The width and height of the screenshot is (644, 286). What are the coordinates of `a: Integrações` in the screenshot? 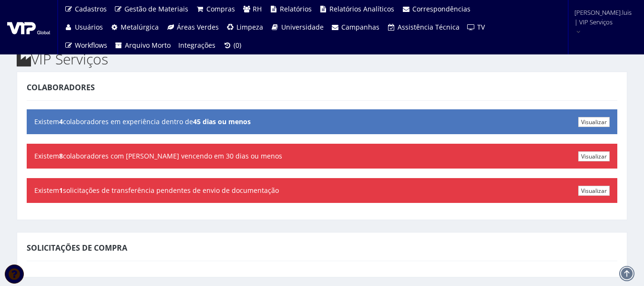 It's located at (197, 45).